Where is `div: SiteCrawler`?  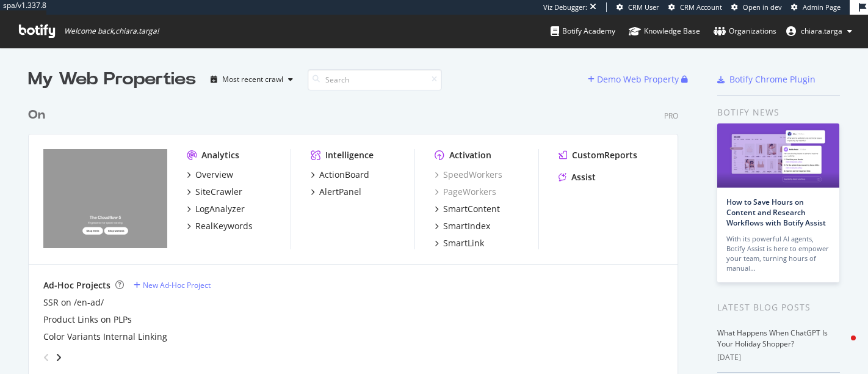 div: SiteCrawler is located at coordinates (218, 192).